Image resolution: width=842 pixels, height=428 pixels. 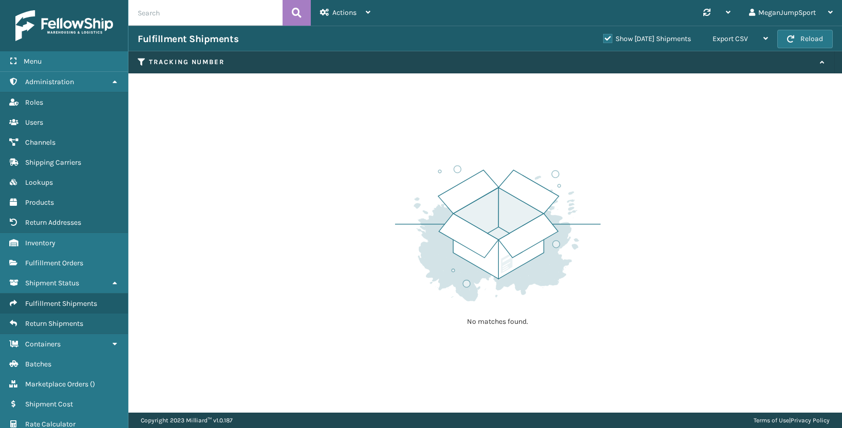 What do you see at coordinates (56, 384) in the screenshot?
I see `span: Marketplace Orders` at bounding box center [56, 384].